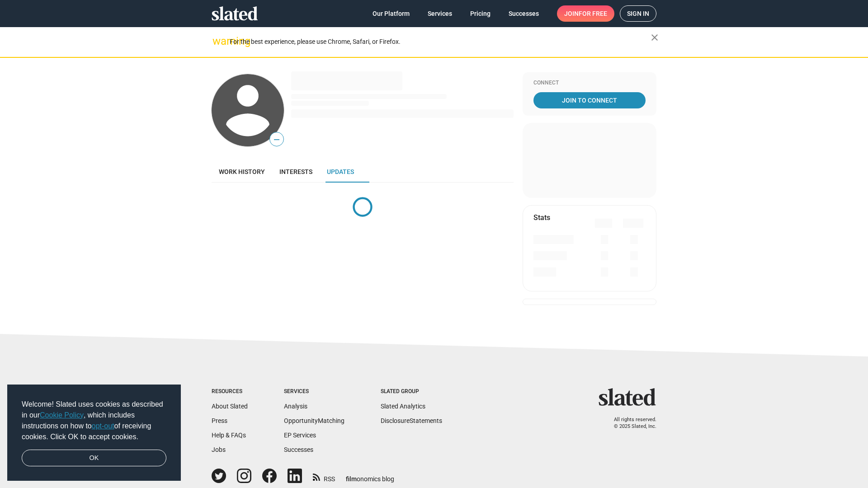  Describe the element at coordinates (586, 13) in the screenshot. I see `a: Joinfor free` at that location.